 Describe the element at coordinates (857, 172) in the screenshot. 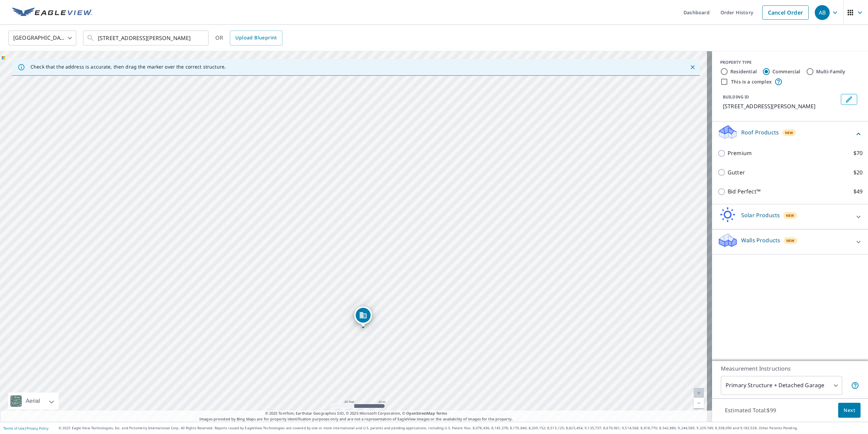

I see `p: $20` at that location.